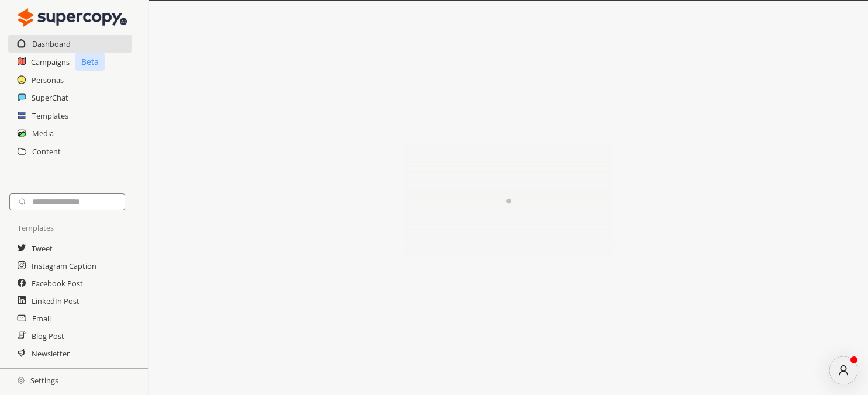  I want to click on h2: Newsletter, so click(51, 353).